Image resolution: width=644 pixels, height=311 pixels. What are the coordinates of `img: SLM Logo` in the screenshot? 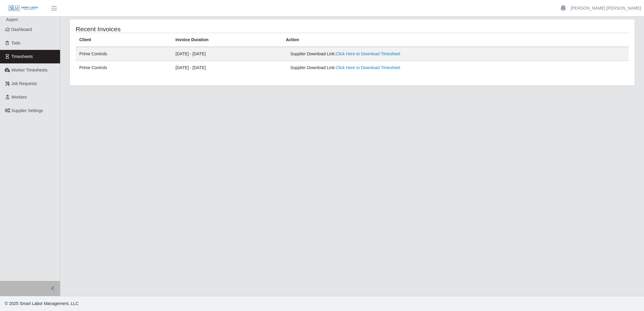 It's located at (24, 8).